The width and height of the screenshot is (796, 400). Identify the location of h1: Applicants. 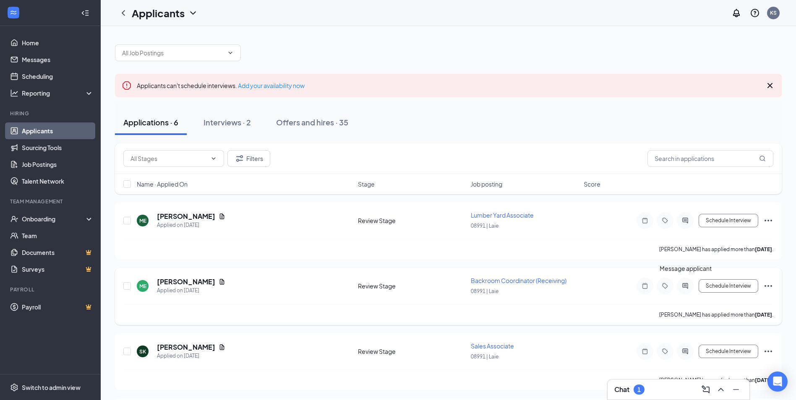
(158, 13).